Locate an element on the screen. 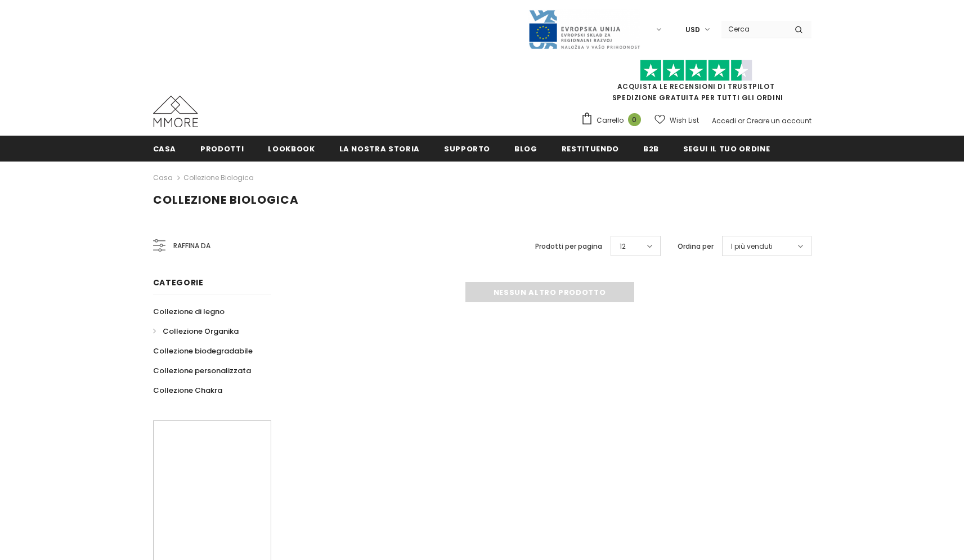 The image size is (964, 560). label: Prodotti per pagina is located at coordinates (569, 247).